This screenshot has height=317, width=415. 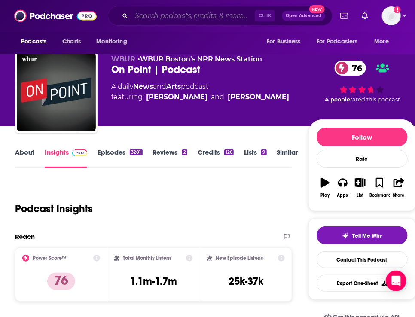 What do you see at coordinates (362, 235) in the screenshot?
I see `button: tell me why sparkleTell Me Why` at bounding box center [362, 235].